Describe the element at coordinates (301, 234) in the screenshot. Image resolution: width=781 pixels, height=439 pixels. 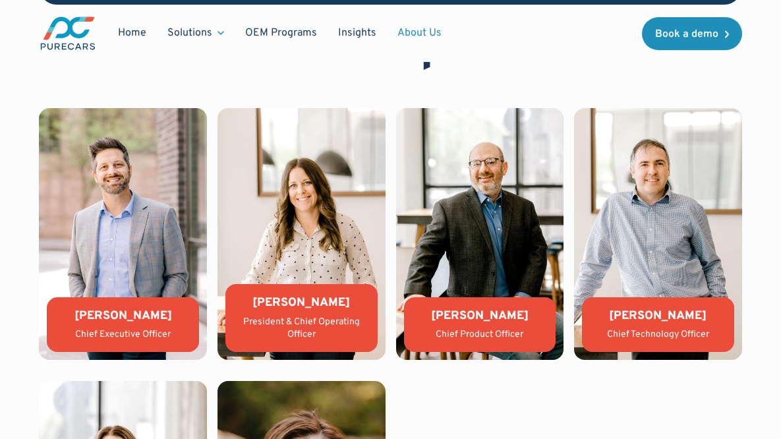
I see `img: Lauren Donalson` at that location.